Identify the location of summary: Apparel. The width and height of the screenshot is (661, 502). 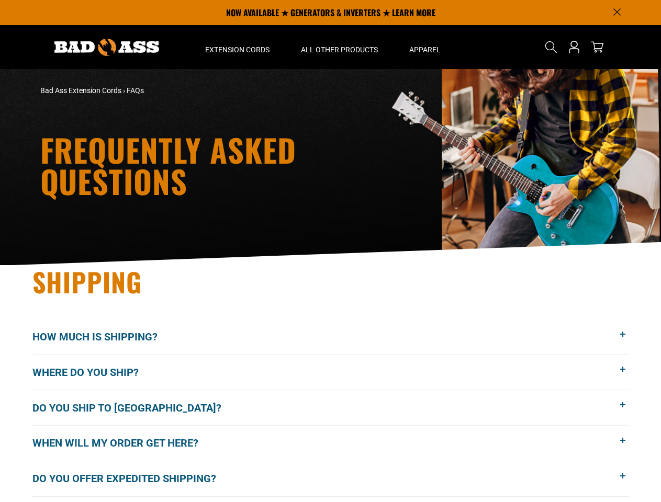
(425, 47).